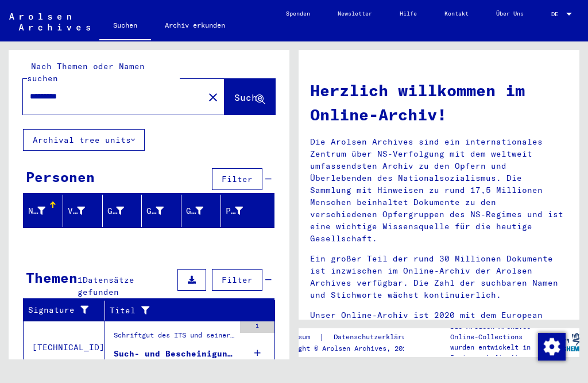 Image resolution: width=588 pixels, height=383 pixels. Describe the element at coordinates (125, 27) in the screenshot. I see `a: Suchen` at that location.